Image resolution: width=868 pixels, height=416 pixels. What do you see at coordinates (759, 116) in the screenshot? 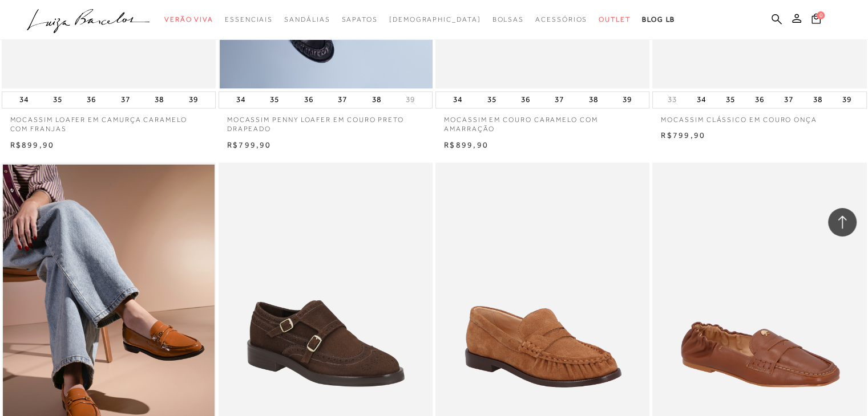
I see `p: MOCASSIM CLÁSSICO EM COURO ONÇA` at bounding box center [759, 116].